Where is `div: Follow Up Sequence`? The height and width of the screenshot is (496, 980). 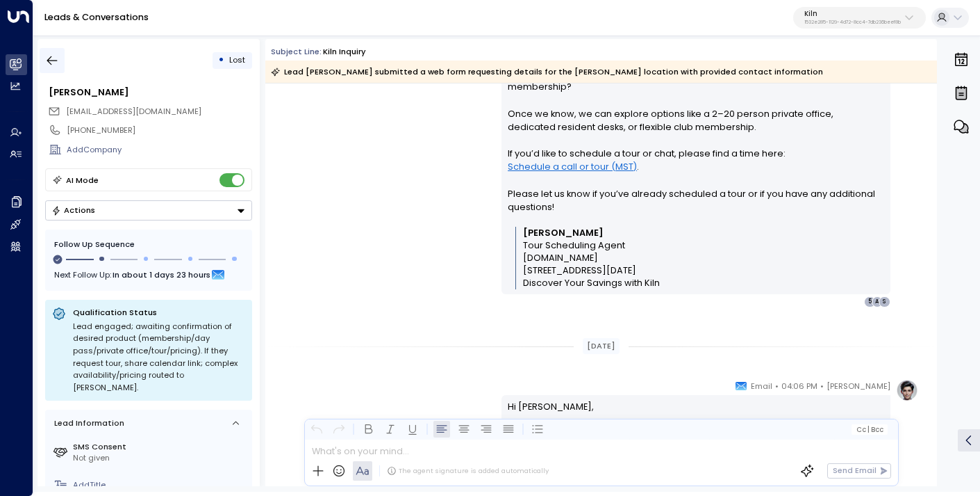
div: Follow Up Sequence is located at coordinates (149, 244).